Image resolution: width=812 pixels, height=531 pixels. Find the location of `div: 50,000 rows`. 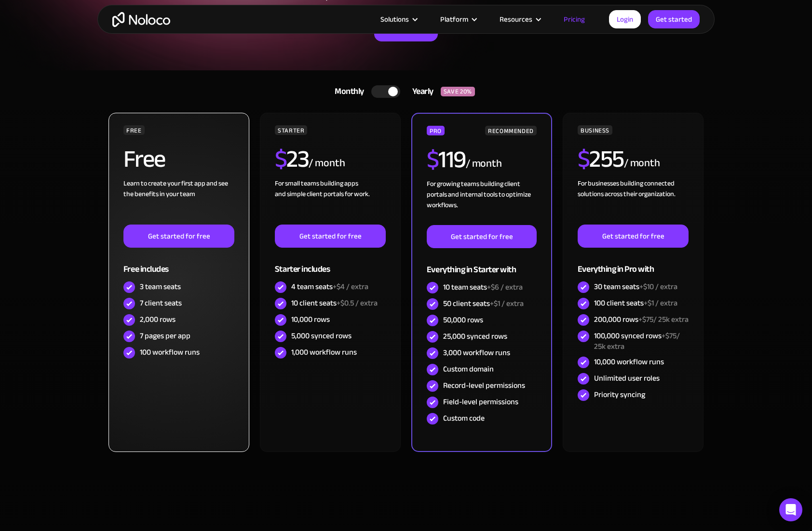

div: 50,000 rows is located at coordinates (463, 320).